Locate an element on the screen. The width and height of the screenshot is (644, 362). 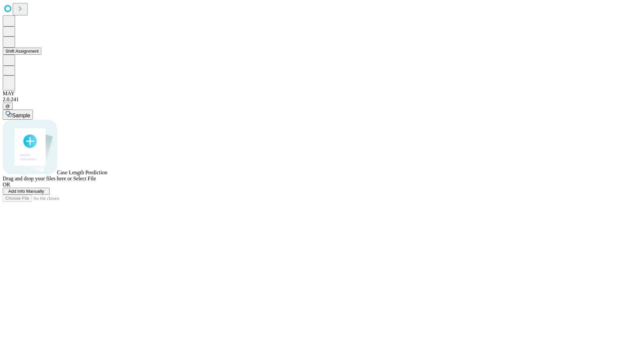
button: Shift Assignment is located at coordinates (22, 51).